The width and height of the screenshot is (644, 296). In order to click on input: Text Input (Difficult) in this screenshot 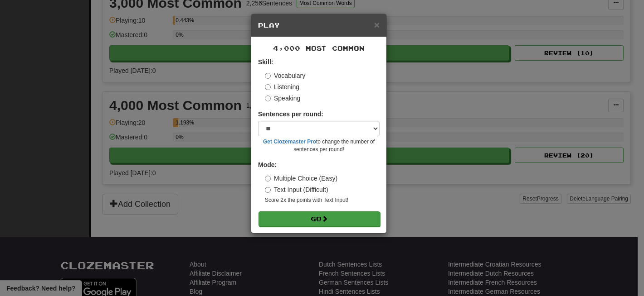, I will do `click(267, 190)`.